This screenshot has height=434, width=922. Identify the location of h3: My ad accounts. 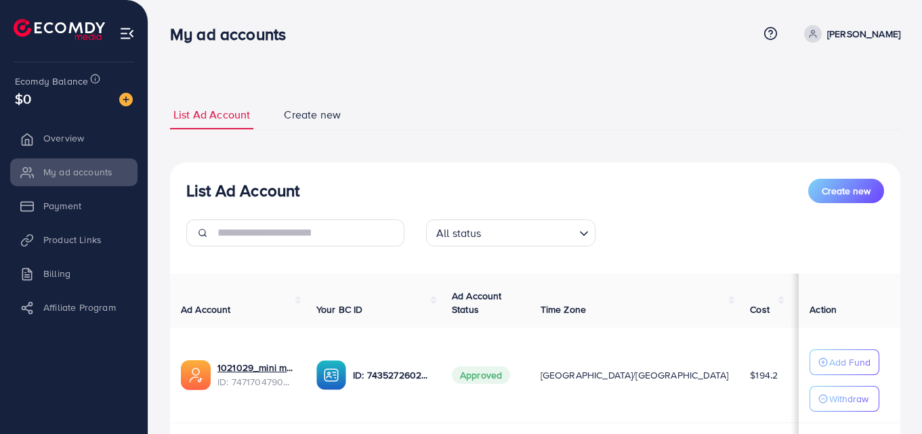
(233, 34).